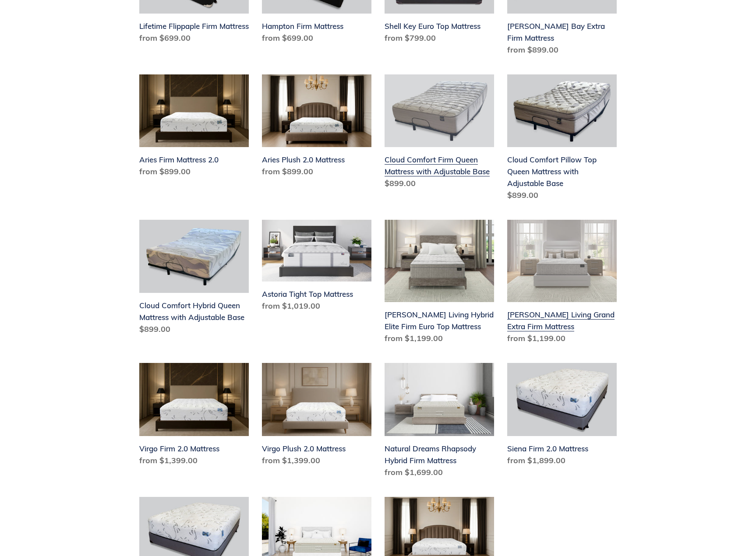 The width and height of the screenshot is (756, 556). I want to click on a: Aries Firm Mattress 2.0, so click(194, 128).